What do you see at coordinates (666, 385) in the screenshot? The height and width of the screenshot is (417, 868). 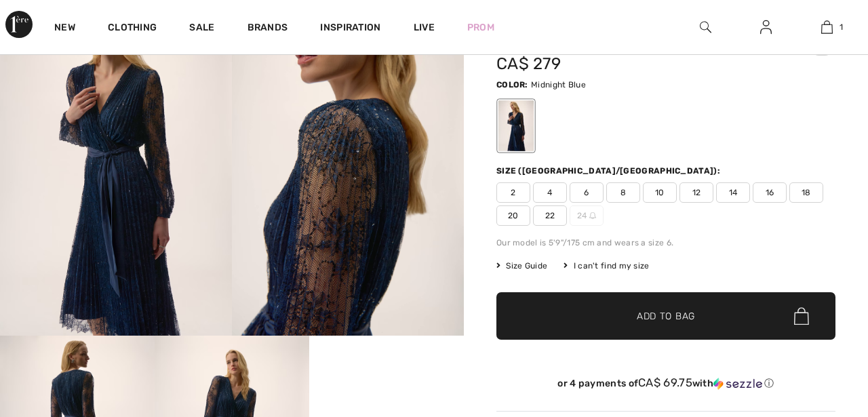 I see `div: or 4 payments ofCA$ 69.75withSezzle Click to learn more about Sezzle` at bounding box center [666, 385].